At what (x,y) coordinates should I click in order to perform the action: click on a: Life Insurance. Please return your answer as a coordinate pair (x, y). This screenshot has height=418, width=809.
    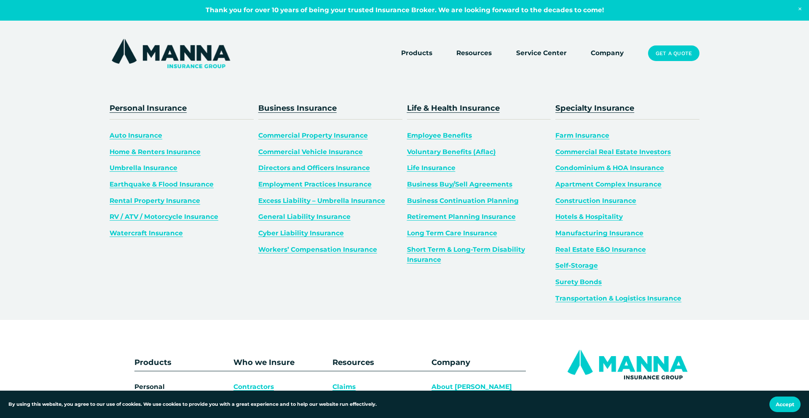
    Looking at the image, I should click on (431, 168).